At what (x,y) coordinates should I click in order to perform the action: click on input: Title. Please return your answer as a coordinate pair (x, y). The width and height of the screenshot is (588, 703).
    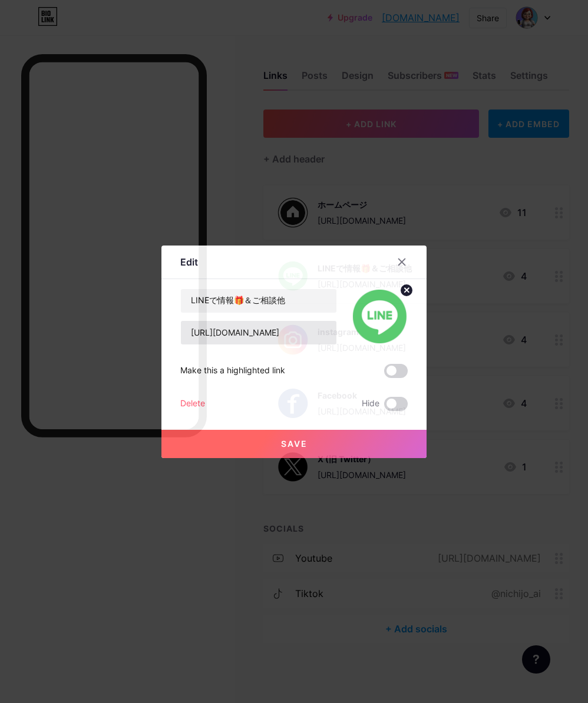
    Looking at the image, I should click on (258, 301).